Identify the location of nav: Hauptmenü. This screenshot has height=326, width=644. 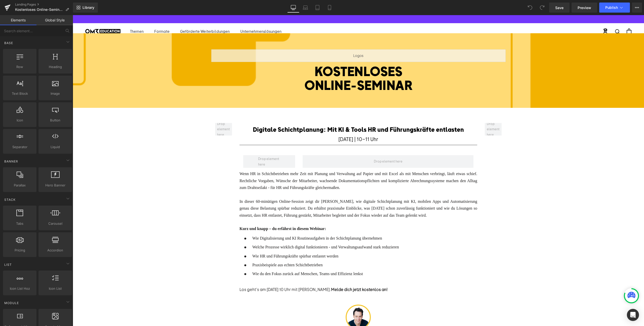
(133, 16).